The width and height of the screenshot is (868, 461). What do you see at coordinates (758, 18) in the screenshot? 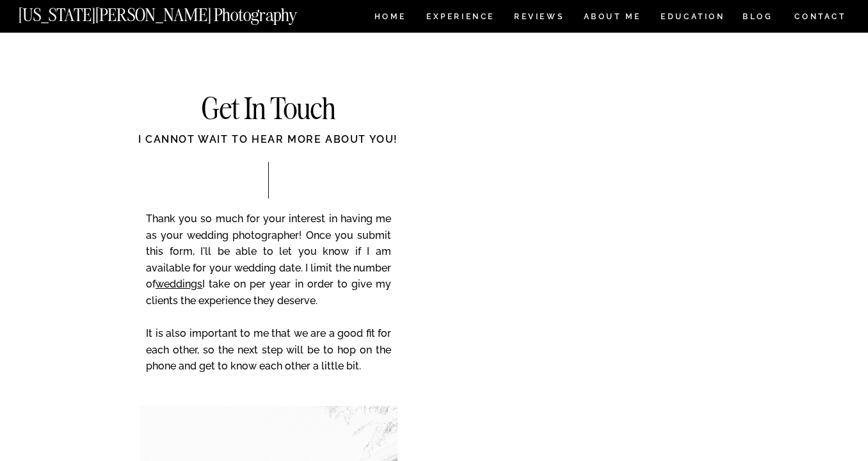
I see `nav: BLOG` at bounding box center [758, 18].